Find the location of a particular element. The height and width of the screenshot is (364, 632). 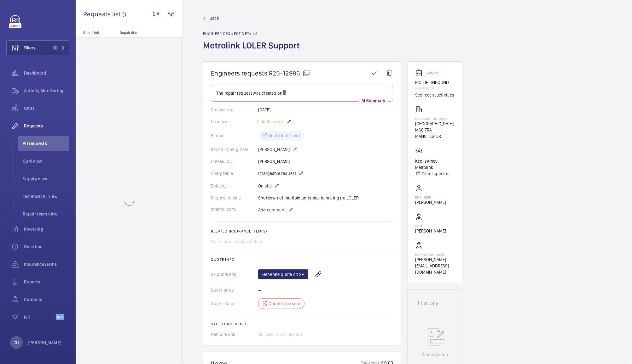

span: Contacts is located at coordinates (47, 300).